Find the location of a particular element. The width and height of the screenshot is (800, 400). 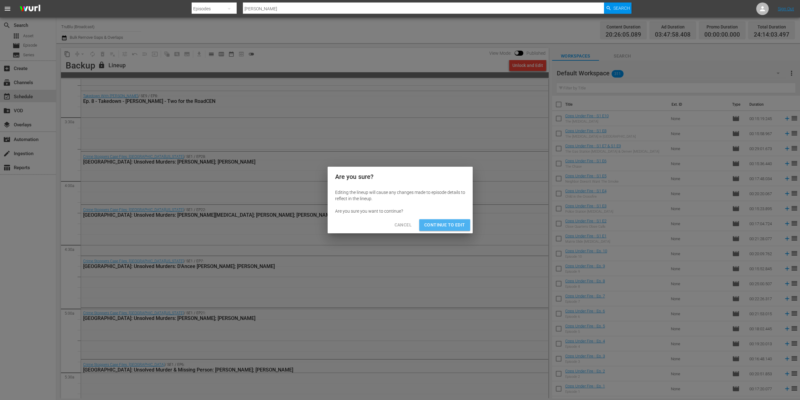

span: Search is located at coordinates (621, 8).